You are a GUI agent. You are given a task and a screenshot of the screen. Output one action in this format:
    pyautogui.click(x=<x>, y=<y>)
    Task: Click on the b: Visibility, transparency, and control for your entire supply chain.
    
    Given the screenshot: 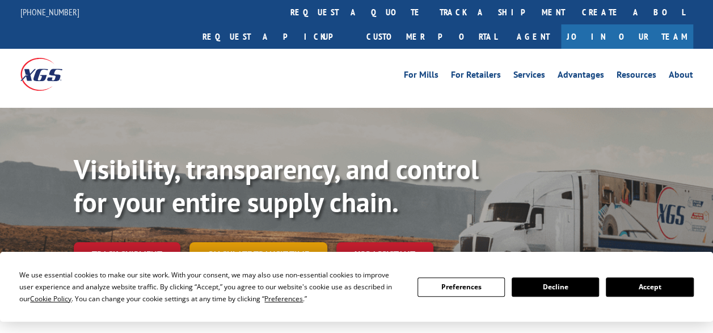 What is the action you would take?
    pyautogui.click(x=276, y=185)
    